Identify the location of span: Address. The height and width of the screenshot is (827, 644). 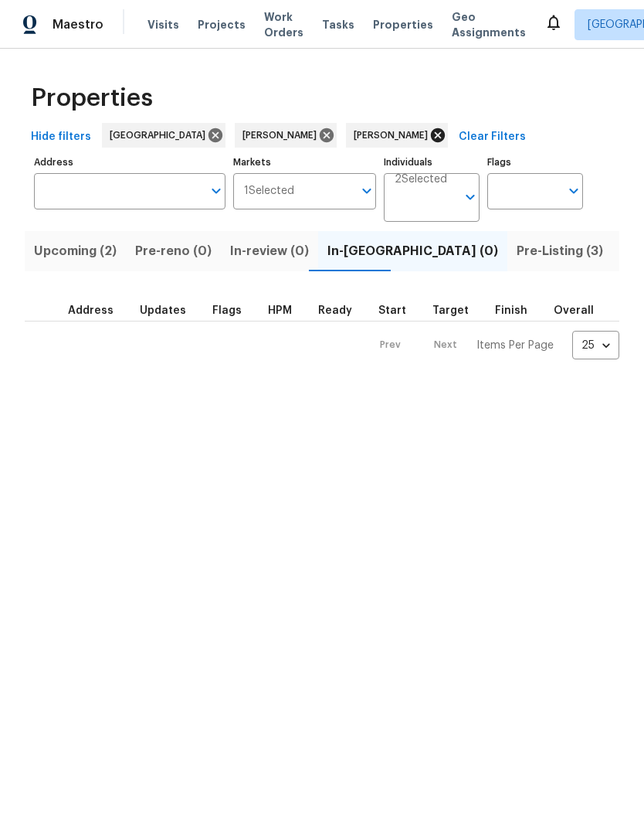
(90, 310).